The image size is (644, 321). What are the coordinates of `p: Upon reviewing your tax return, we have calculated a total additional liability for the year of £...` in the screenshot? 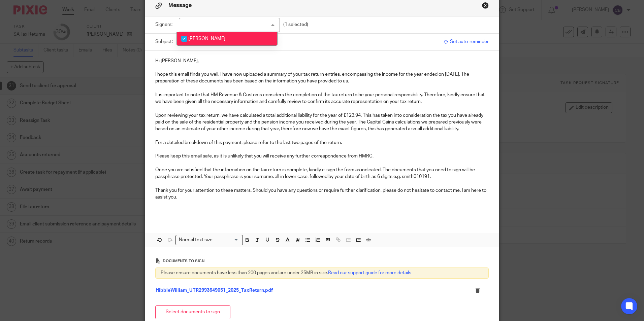 It's located at (322, 122).